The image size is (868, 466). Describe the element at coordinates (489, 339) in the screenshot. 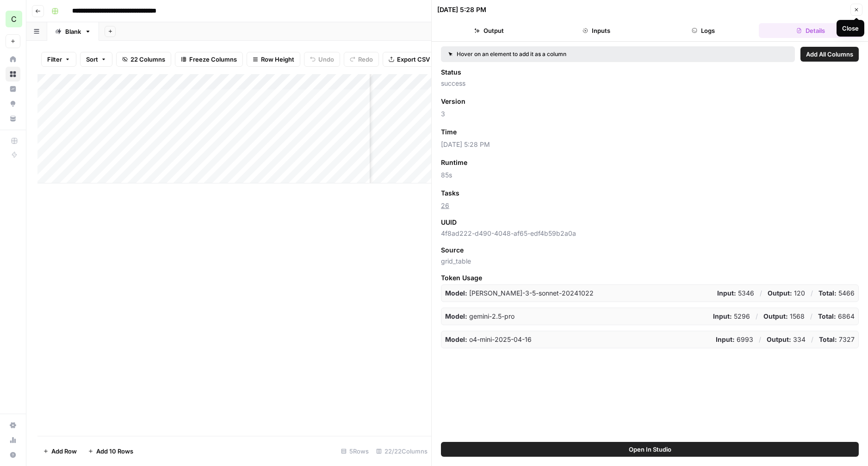

I see `p: o4-mini-2025-04-16` at that location.